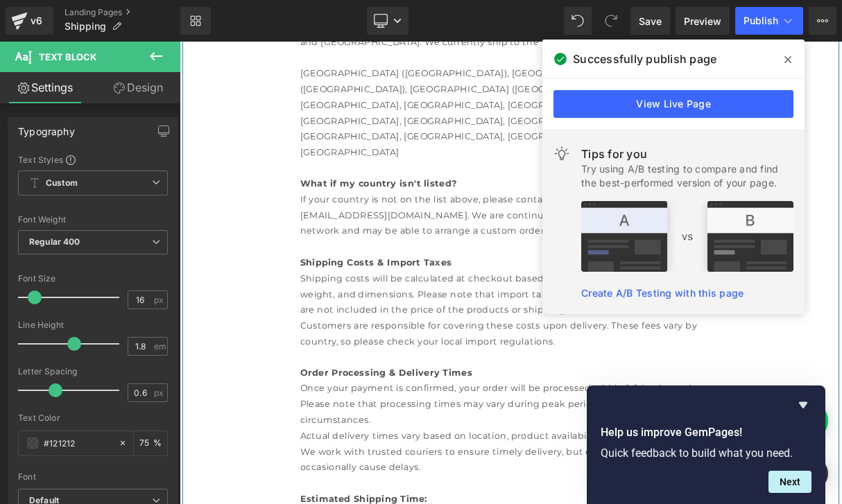  Describe the element at coordinates (122, 12) in the screenshot. I see `a: Landing Pages` at that location.